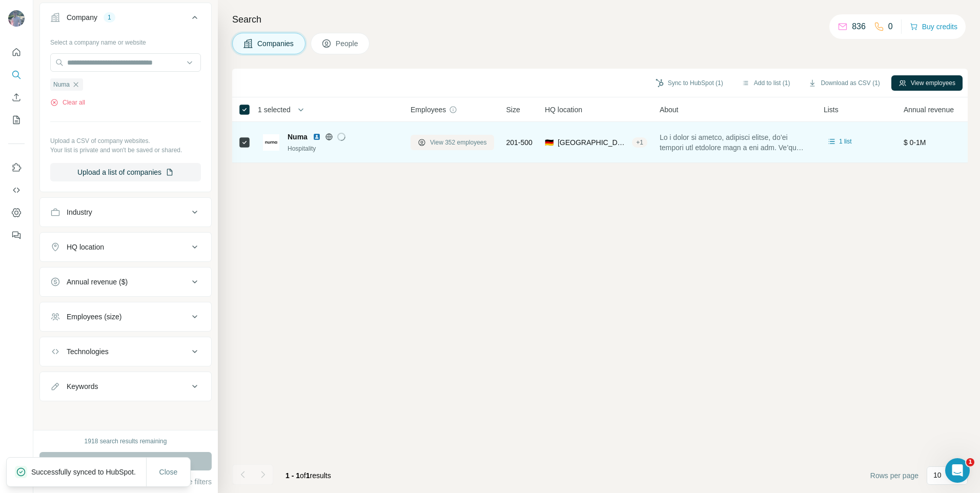 This screenshot has width=980, height=493. I want to click on div: 1918 search results remaining, so click(126, 441).